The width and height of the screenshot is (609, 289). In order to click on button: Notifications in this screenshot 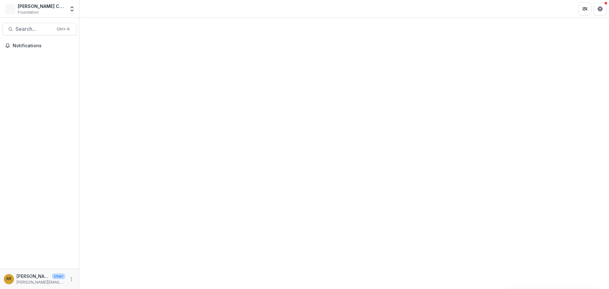, I will do `click(39, 46)`.